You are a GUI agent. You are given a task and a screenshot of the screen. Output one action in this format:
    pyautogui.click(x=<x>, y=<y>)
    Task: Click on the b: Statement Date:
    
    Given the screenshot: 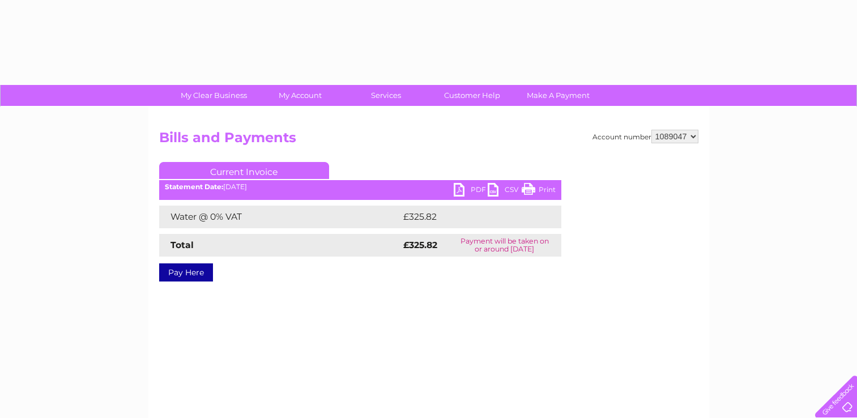 What is the action you would take?
    pyautogui.click(x=194, y=186)
    